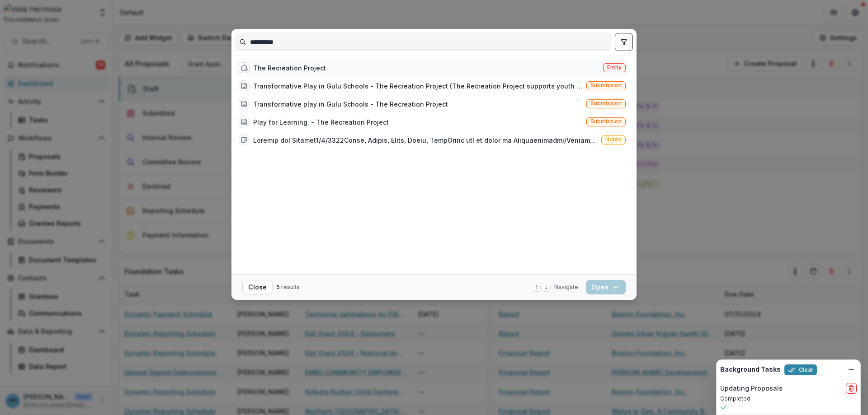 This screenshot has width=868, height=415. What do you see at coordinates (800, 370) in the screenshot?
I see `button: Clear` at bounding box center [800, 370].